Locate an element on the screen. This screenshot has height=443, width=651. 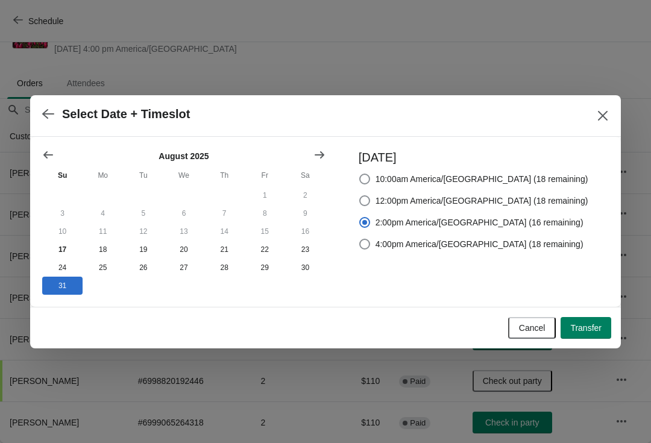
button: Thursday August 21 2025 is located at coordinates (224, 250).